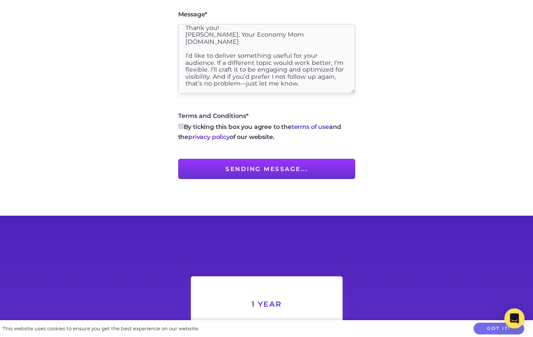 This screenshot has width=533, height=337. What do you see at coordinates (267, 169) in the screenshot?
I see `input: Sending message...` at bounding box center [267, 169].